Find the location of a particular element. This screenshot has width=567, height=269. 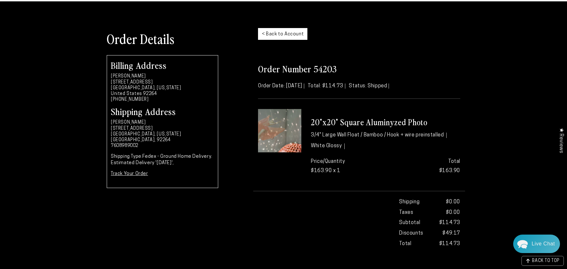

h3: 20"x20" Square Aluminyzed Photo is located at coordinates (385, 122).